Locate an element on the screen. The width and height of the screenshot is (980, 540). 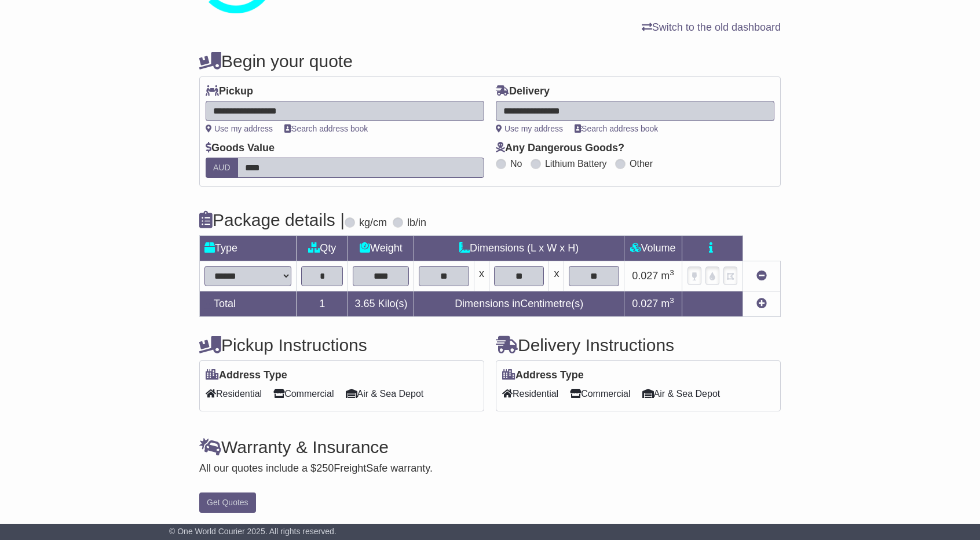
h4: Begin your quote is located at coordinates (490, 61).